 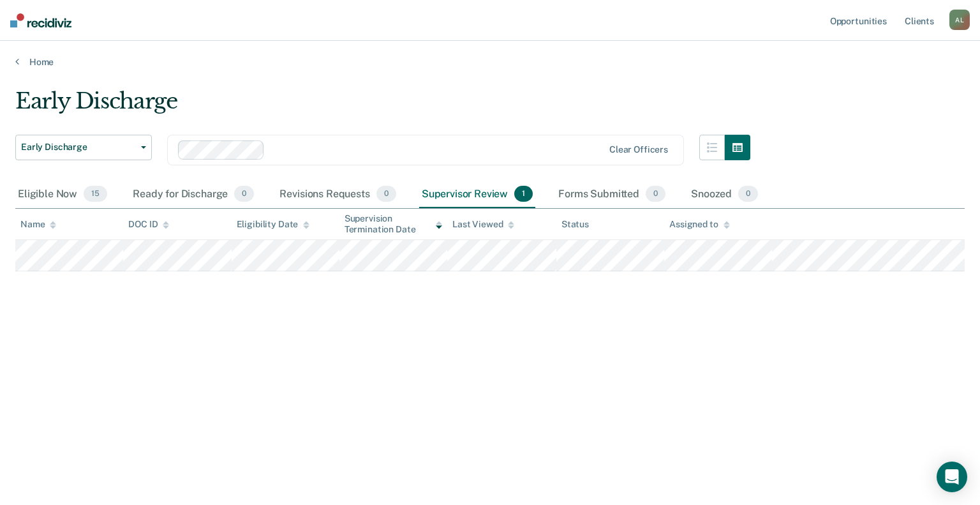 I want to click on img: Recidiviz, so click(x=40, y=20).